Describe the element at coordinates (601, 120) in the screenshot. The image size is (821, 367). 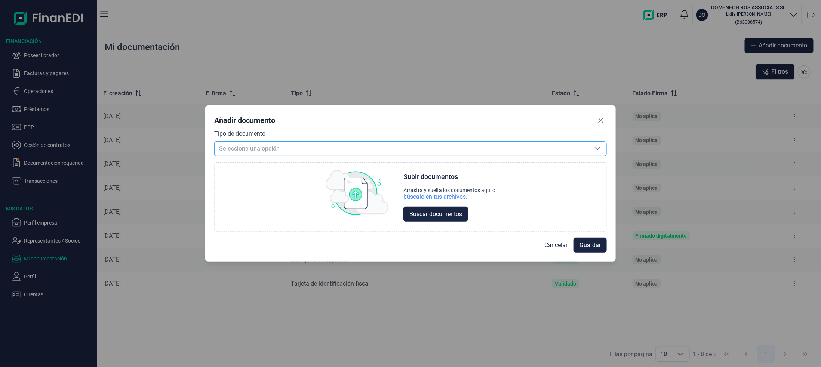
I see `button: Close` at that location.